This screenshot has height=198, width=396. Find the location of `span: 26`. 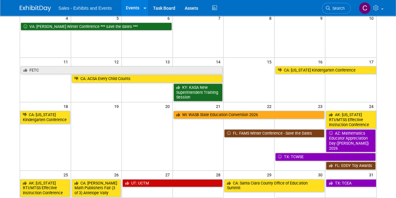

span: 26 is located at coordinates (117, 174).